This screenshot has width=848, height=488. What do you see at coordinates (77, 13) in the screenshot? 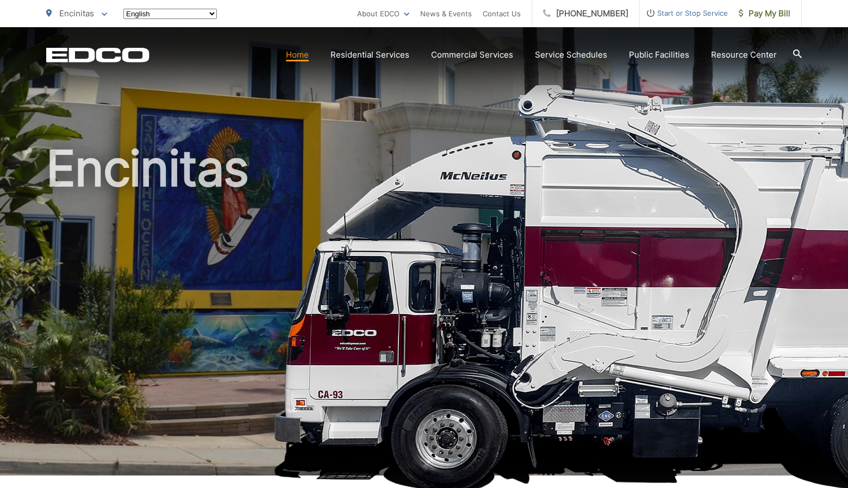
I see `span: Encinitas` at bounding box center [77, 13].